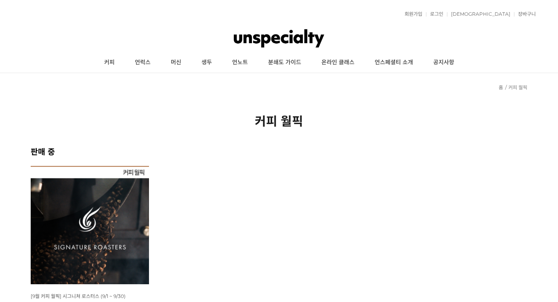 This screenshot has height=302, width=558. I want to click on a: 언스페셜티 소개, so click(394, 63).